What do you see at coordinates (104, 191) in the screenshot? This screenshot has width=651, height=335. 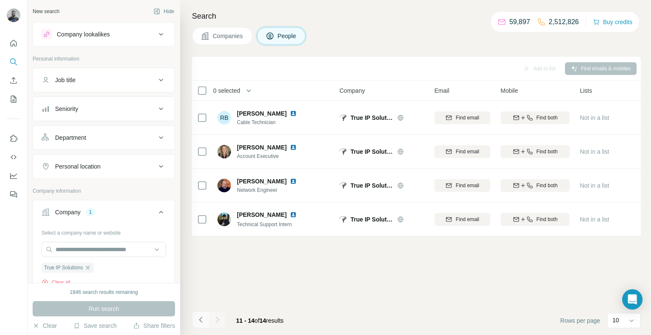 I see `p: Company information` at bounding box center [104, 191].